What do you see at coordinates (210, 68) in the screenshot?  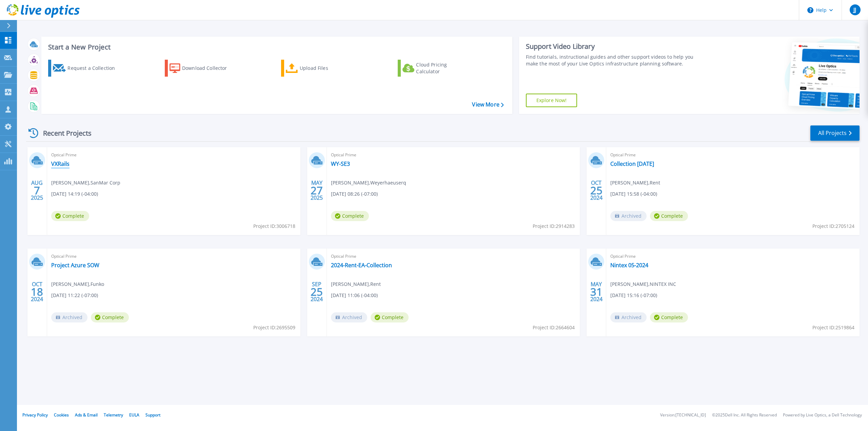 I see `div: Download Collector` at bounding box center [210, 68].